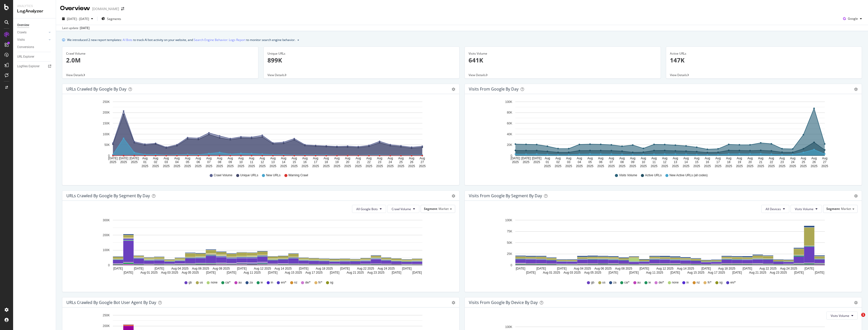  I want to click on text: 75K, so click(510, 231).